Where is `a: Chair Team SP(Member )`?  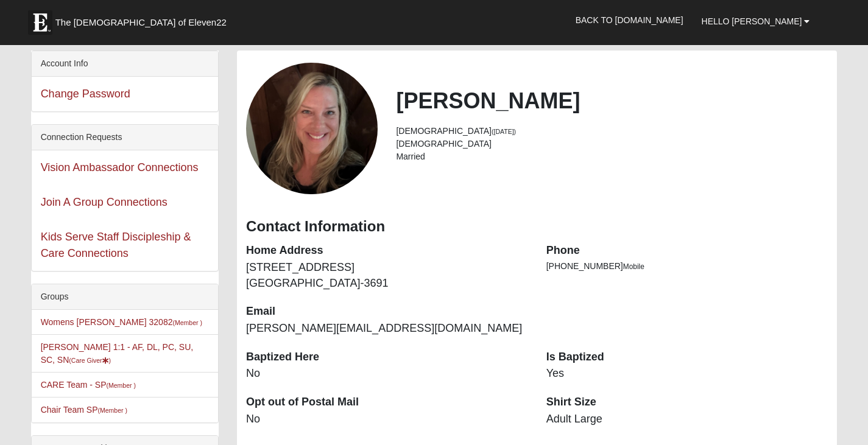 a: Chair Team SP(Member ) is located at coordinates (84, 410).